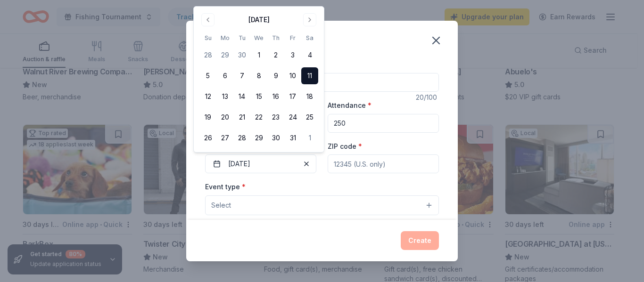 This screenshot has width=644, height=282. Describe the element at coordinates (293, 96) in the screenshot. I see `button: 17` at that location.